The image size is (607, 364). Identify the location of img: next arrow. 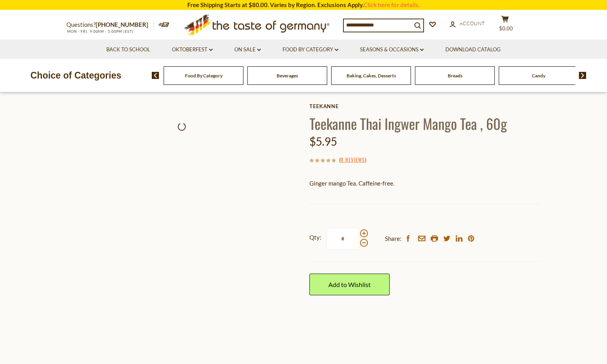
(582, 76).